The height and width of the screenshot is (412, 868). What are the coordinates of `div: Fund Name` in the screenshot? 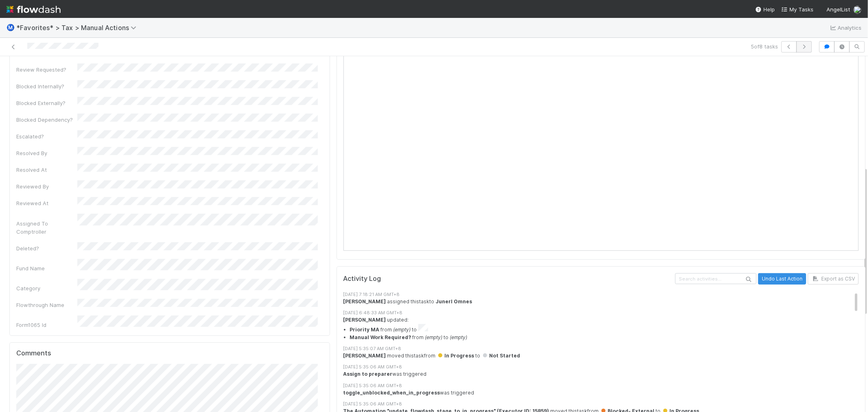 It's located at (47, 268).